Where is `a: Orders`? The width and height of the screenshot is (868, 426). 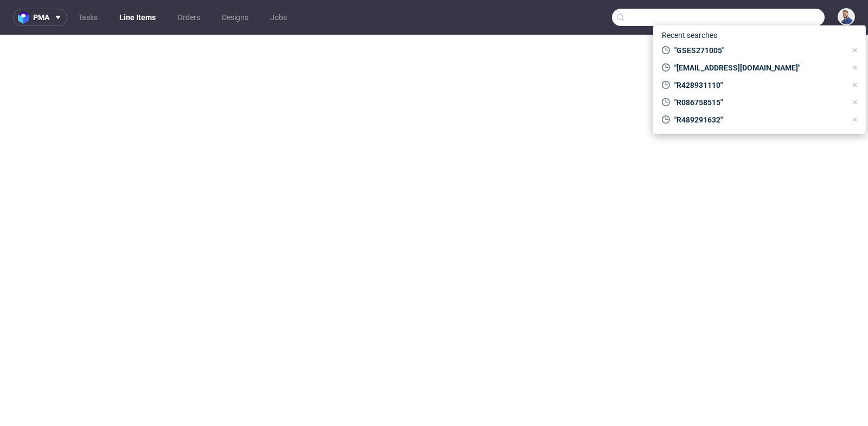
a: Orders is located at coordinates (189, 18).